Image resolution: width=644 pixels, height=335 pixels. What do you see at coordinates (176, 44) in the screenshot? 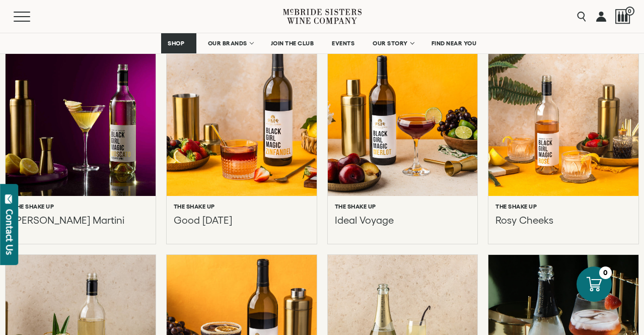
I see `span: SHOP` at bounding box center [176, 44].